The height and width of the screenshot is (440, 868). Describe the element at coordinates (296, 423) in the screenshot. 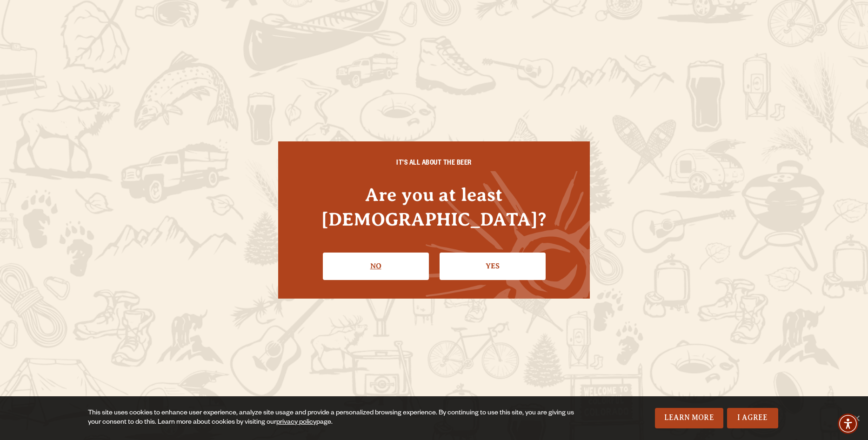

I see `a: privacy policy` at that location.